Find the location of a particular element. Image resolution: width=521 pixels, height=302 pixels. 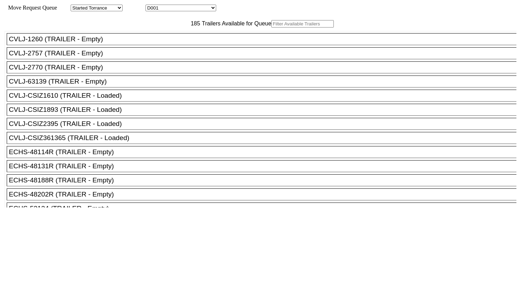

div: ECHS-48188R (TRAILER - Empty) is located at coordinates (264, 180).